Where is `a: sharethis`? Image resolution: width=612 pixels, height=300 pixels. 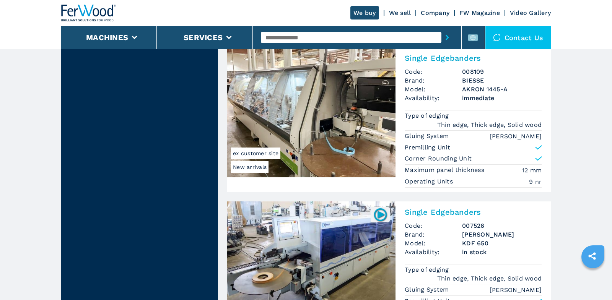
a: sharethis is located at coordinates (592, 256).